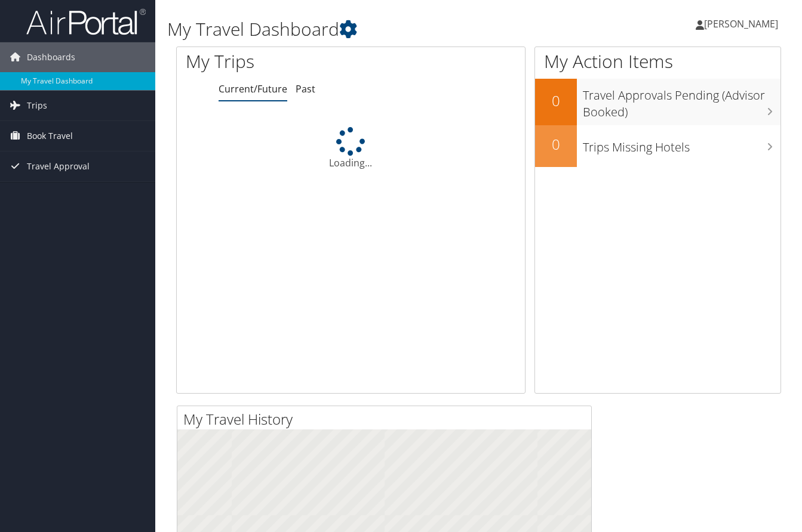 The width and height of the screenshot is (802, 532). I want to click on div: Loading..., so click(350, 148).